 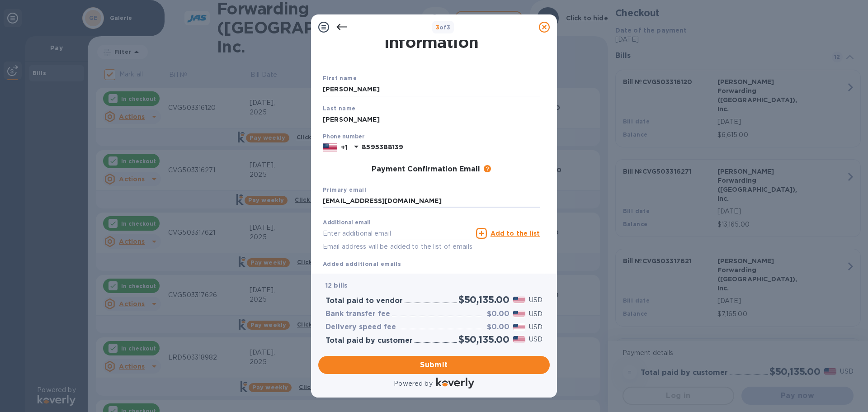 I want to click on p: Email address will be added to the list of emails, so click(x=397, y=246).